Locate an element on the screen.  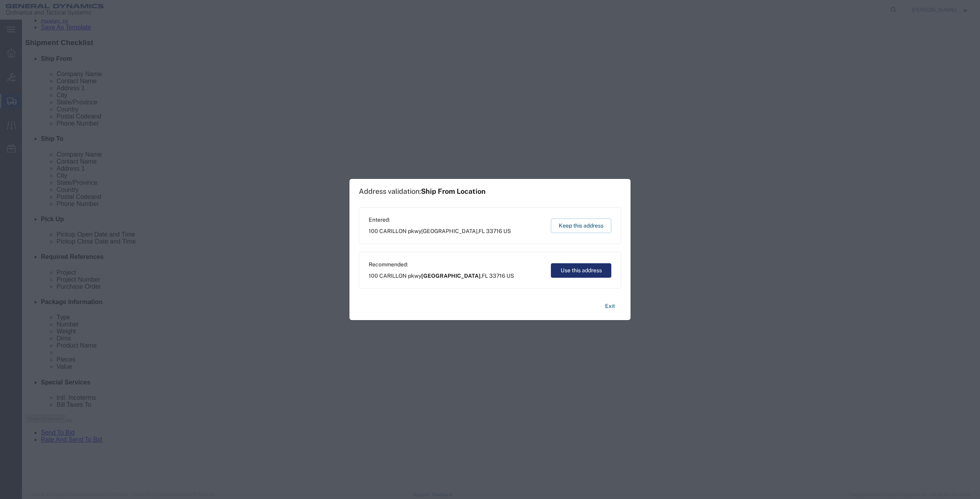
button: Keep this address is located at coordinates (581, 225).